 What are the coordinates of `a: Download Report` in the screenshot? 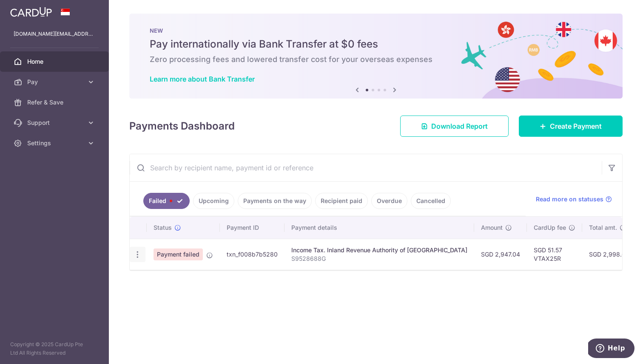 It's located at (454, 126).